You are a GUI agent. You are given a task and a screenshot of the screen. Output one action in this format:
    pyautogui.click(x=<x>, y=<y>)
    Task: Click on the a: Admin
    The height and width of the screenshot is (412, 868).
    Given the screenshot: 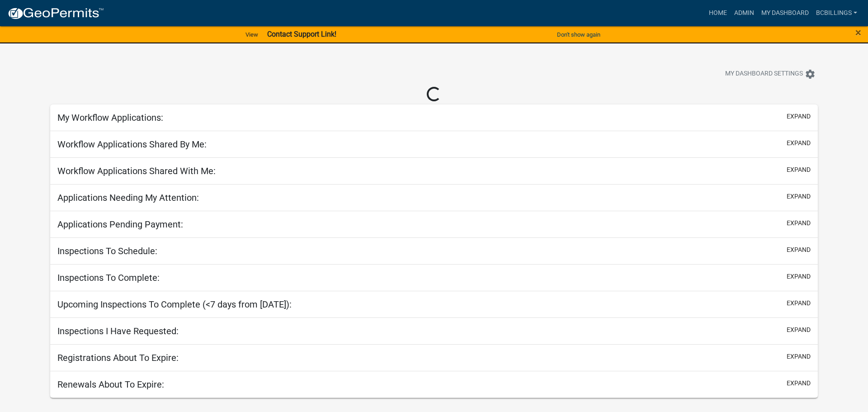 What is the action you would take?
    pyautogui.click(x=744, y=13)
    